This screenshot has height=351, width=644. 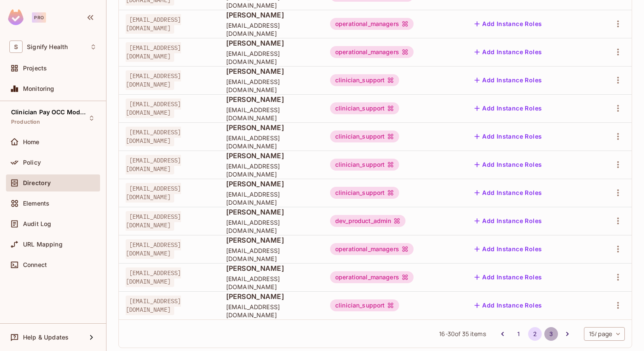 What do you see at coordinates (463, 334) in the screenshot?
I see `span: 16 - 30 of 35 items` at bounding box center [463, 334].